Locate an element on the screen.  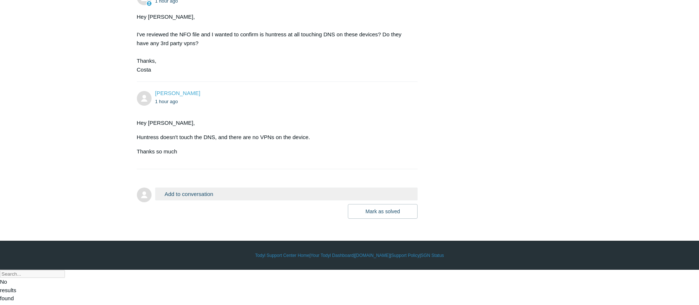
p: Thanks so much is located at coordinates (274, 152).